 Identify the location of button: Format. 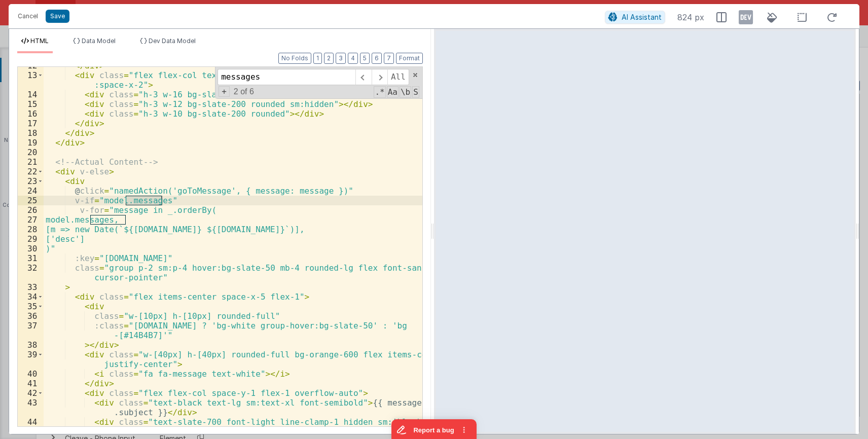
(409, 59).